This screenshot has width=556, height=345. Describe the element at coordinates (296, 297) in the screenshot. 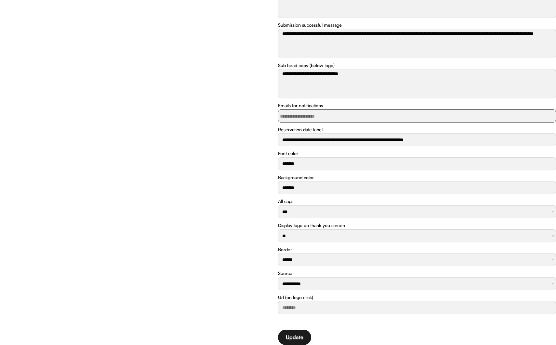

I see `div: Url (on logo click)` at that location.